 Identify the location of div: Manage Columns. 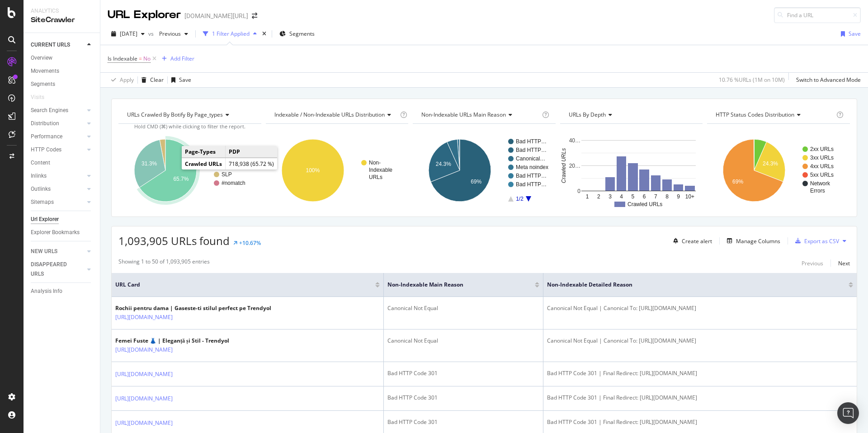
(758, 241).